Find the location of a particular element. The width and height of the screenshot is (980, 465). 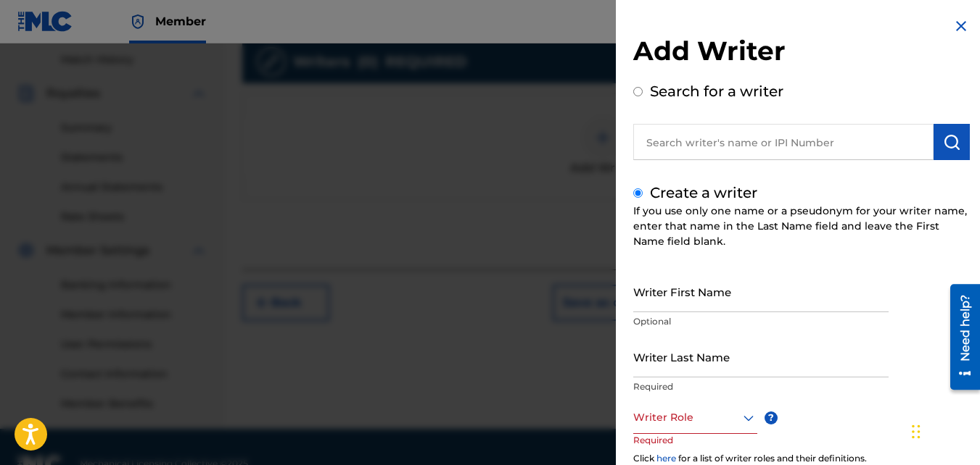

p: Required is located at coordinates (760, 387).